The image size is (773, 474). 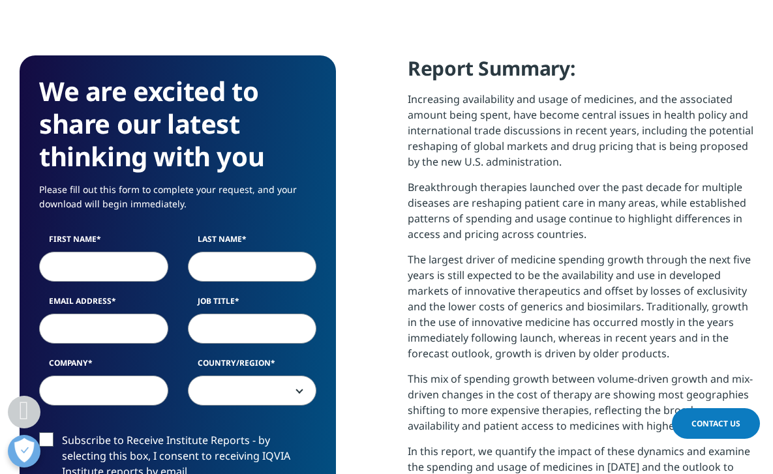 I want to click on label: Company, so click(x=104, y=367).